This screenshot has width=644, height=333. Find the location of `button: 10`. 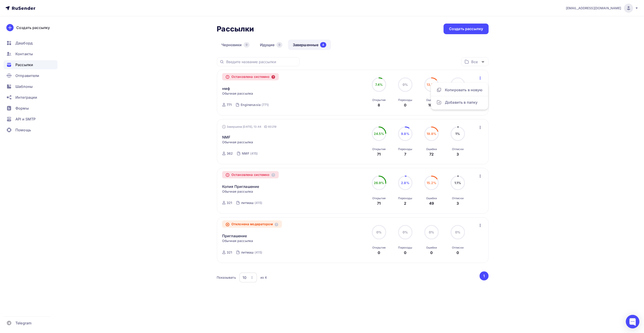

button: 10 is located at coordinates (248, 277).